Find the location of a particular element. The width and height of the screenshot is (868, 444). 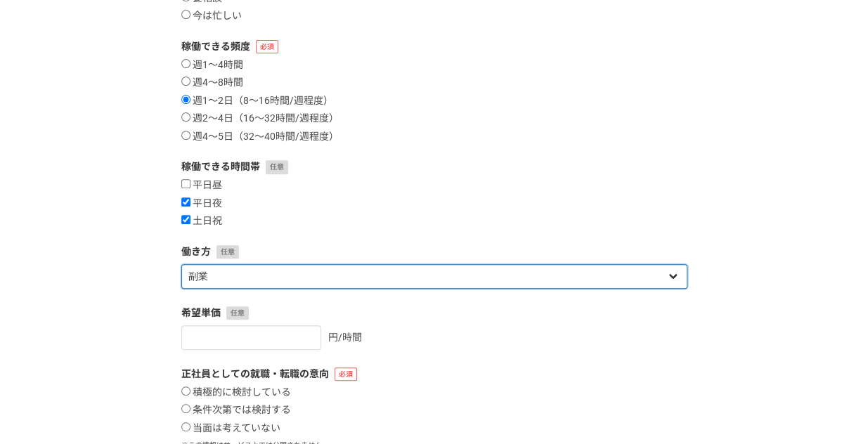

input: 土日祝 is located at coordinates (185, 219).